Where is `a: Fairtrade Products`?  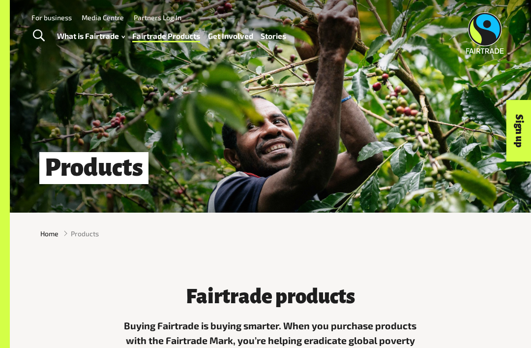 a: Fairtrade Products is located at coordinates (166, 36).